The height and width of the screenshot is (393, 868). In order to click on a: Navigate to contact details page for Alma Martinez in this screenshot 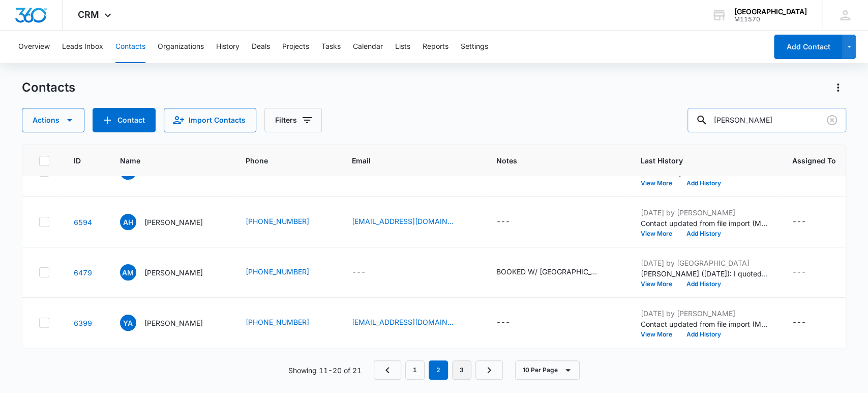, I will do `click(83, 272)`.